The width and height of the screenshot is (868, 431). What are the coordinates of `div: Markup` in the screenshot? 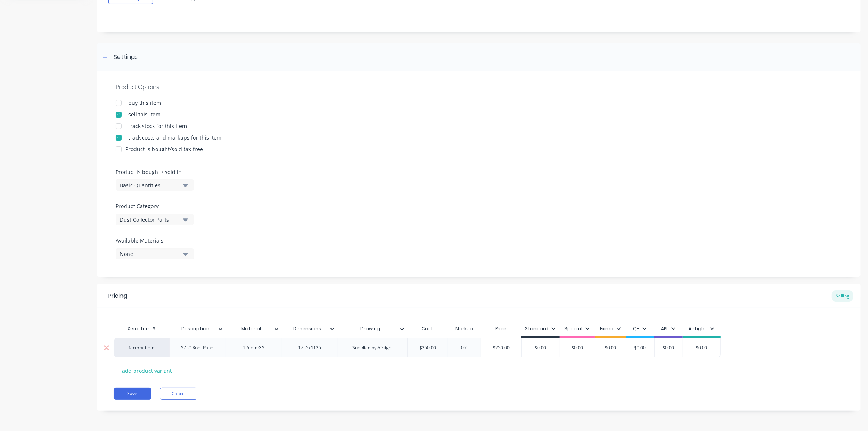 It's located at (464, 329).